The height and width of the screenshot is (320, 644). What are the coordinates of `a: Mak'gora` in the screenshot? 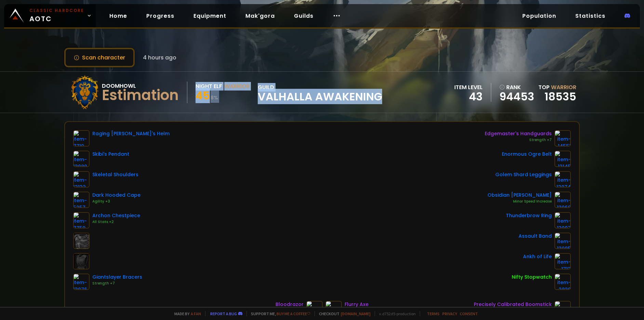 It's located at (260, 16).